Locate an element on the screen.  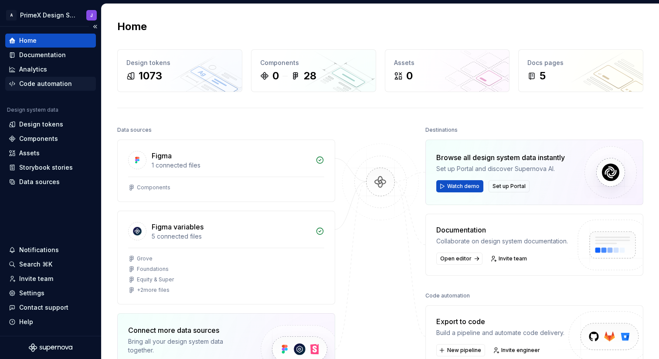
div: Home is located at coordinates (28, 41).